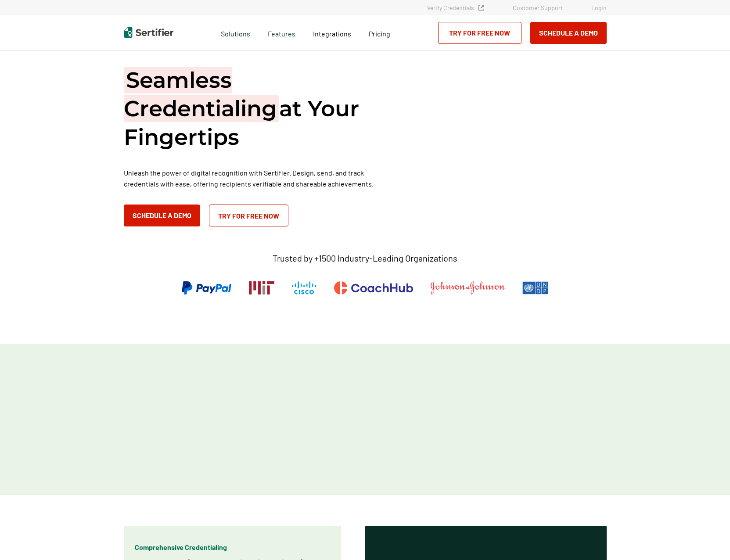  I want to click on p: Trusted by +1500 Industry-Leading Organizations, so click(365, 258).